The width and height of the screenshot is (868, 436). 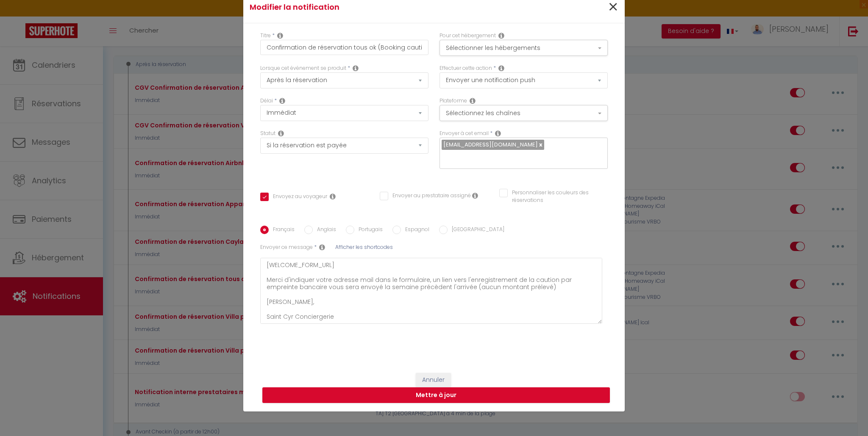 What do you see at coordinates (280, 36) in the screenshot?
I see `i: Title` at bounding box center [280, 36].